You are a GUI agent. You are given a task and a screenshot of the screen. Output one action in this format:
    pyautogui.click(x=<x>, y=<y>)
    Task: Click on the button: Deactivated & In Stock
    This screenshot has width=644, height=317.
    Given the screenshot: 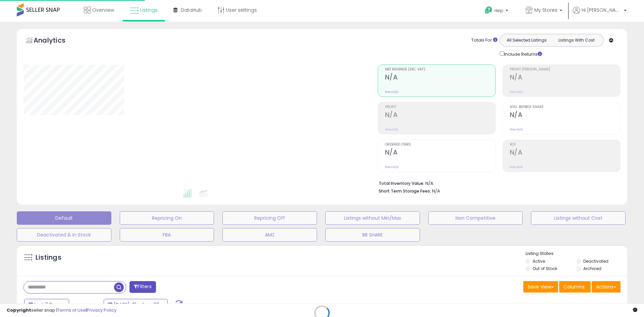 What is the action you would take?
    pyautogui.click(x=64, y=235)
    